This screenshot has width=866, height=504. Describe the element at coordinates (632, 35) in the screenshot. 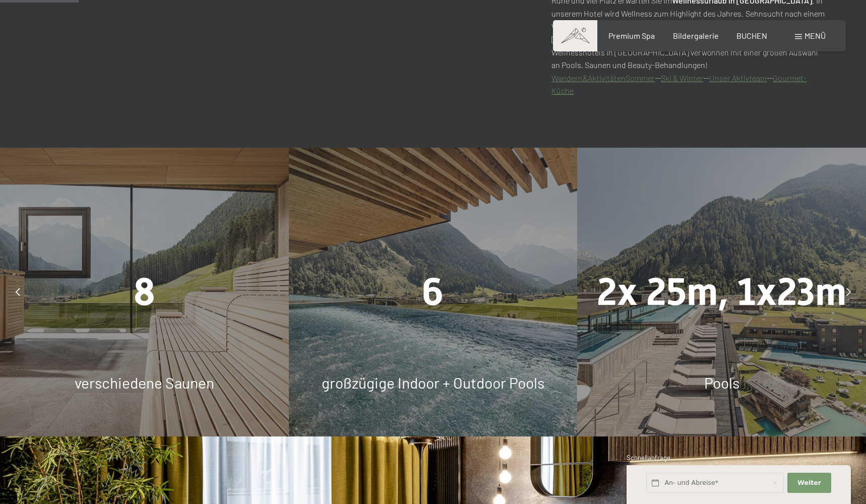

I see `a: Premium Spa` at that location.